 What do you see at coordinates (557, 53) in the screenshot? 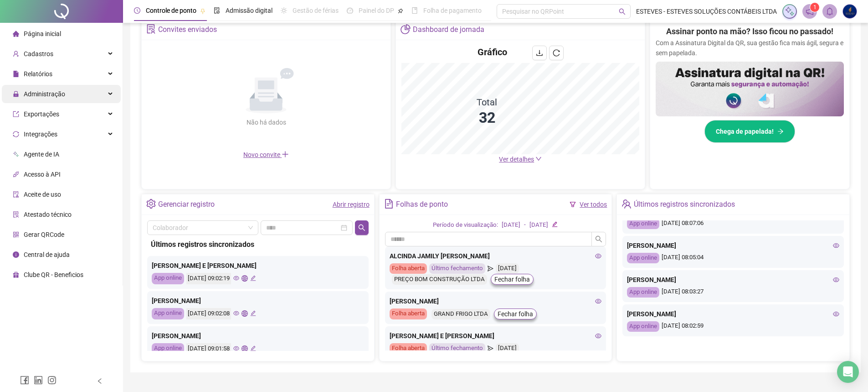
I see `span: reload` at bounding box center [557, 53].